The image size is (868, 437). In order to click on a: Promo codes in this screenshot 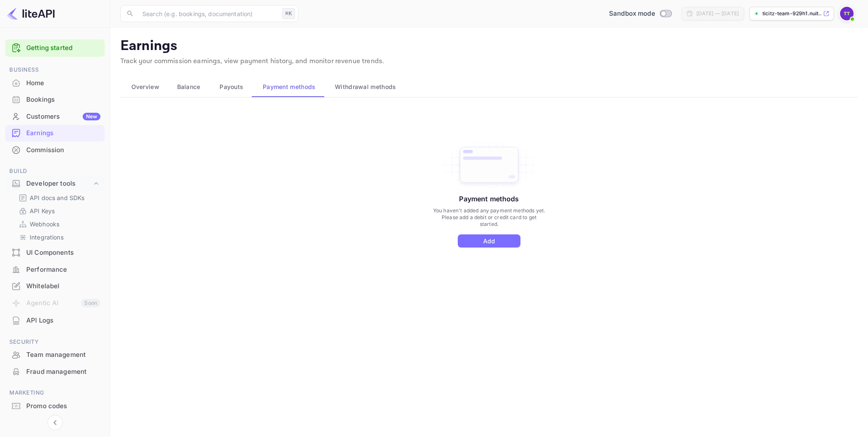, I will do `click(55, 405)`.